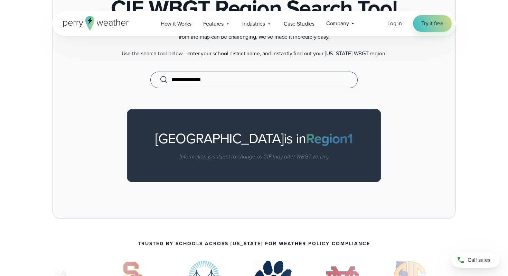 Image resolution: width=508 pixels, height=276 pixels. I want to click on p: Information is subject to change as CIF may alter WBGT zoning, so click(254, 156).